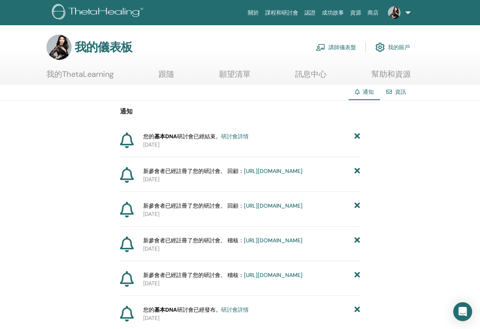  What do you see at coordinates (240, 111) in the screenshot?
I see `p: 通知` at bounding box center [240, 111].